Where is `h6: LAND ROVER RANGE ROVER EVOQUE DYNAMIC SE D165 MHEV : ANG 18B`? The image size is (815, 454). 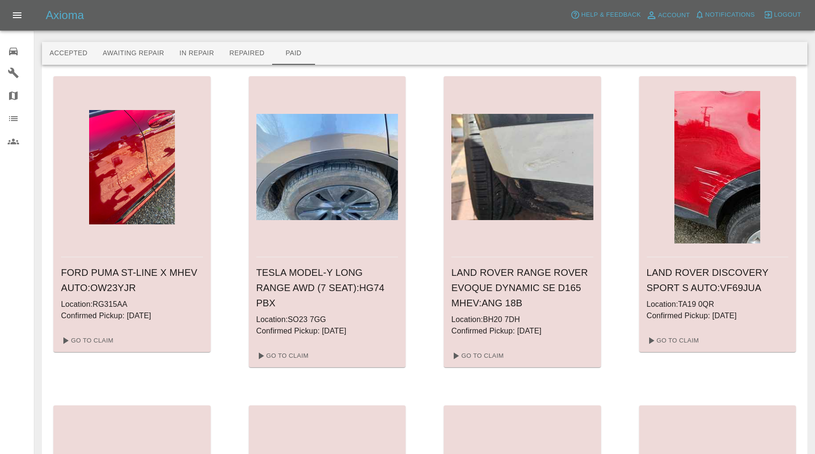 h6: LAND ROVER RANGE ROVER EVOQUE DYNAMIC SE D165 MHEV : ANG 18B is located at coordinates (522, 288).